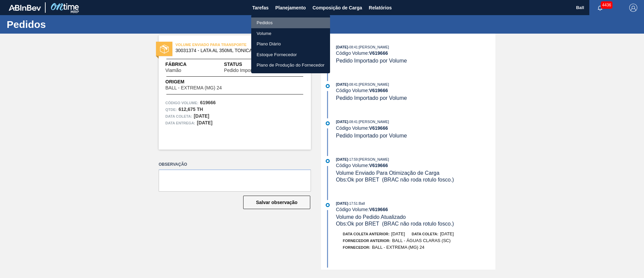 This screenshot has width=644, height=278. What do you see at coordinates (290, 44) in the screenshot?
I see `li: Plano Diário` at bounding box center [290, 44].